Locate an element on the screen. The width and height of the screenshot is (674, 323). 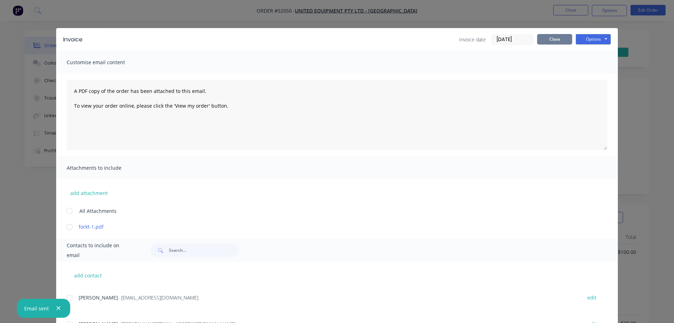
span: Attachments to include is located at coordinates (105, 168).